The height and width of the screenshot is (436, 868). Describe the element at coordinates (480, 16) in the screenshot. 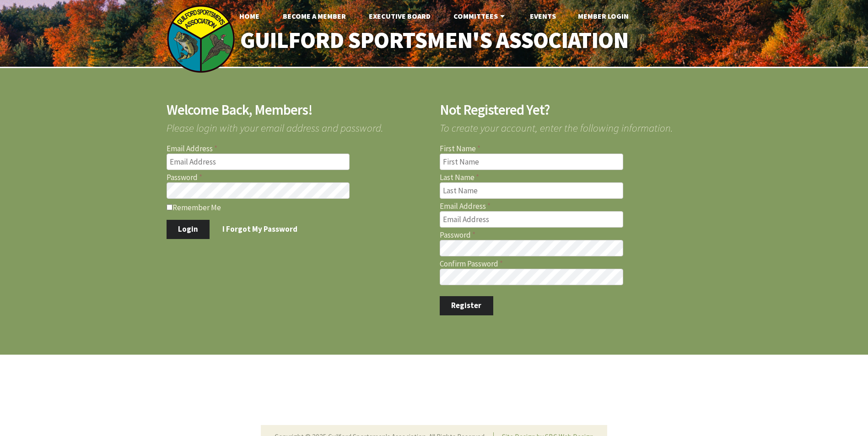

I see `a: Committees` at that location.